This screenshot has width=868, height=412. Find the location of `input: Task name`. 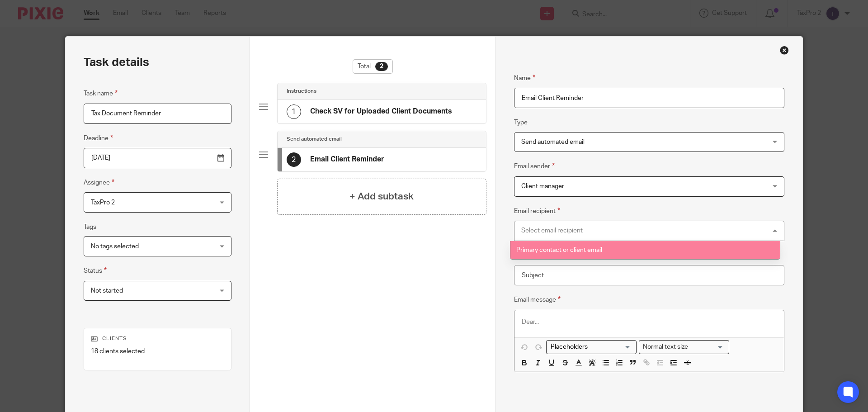

input: Task name is located at coordinates (158, 113).